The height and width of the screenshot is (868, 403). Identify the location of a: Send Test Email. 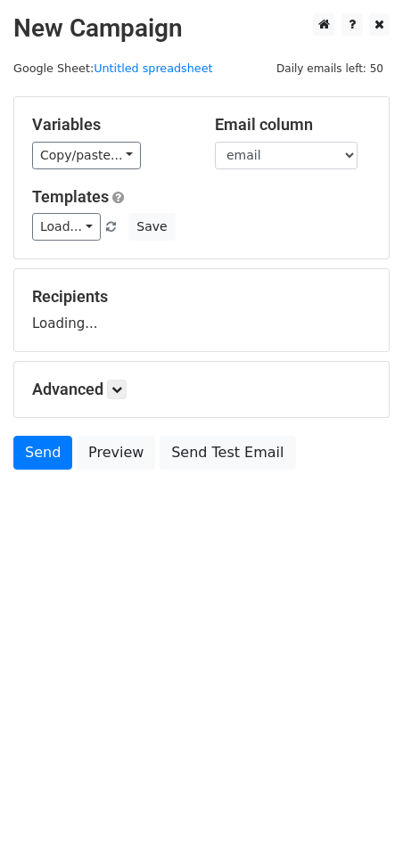
(228, 452).